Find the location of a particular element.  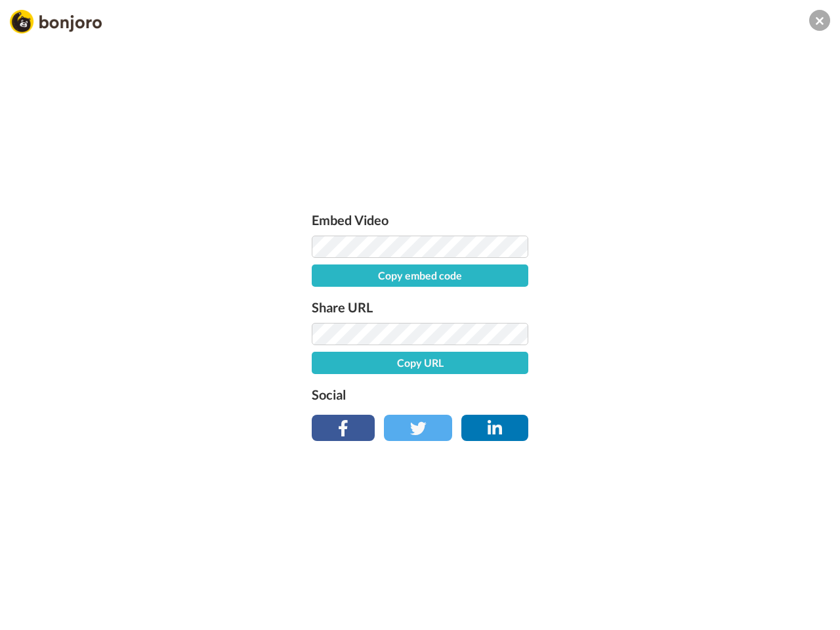

button: Copy embed code is located at coordinates (420, 275).